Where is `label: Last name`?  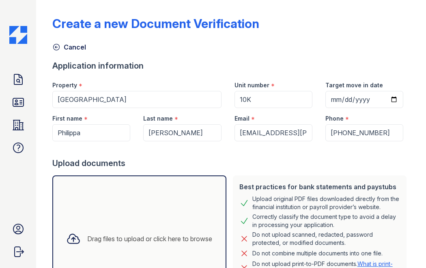 label: Last name is located at coordinates (158, 118).